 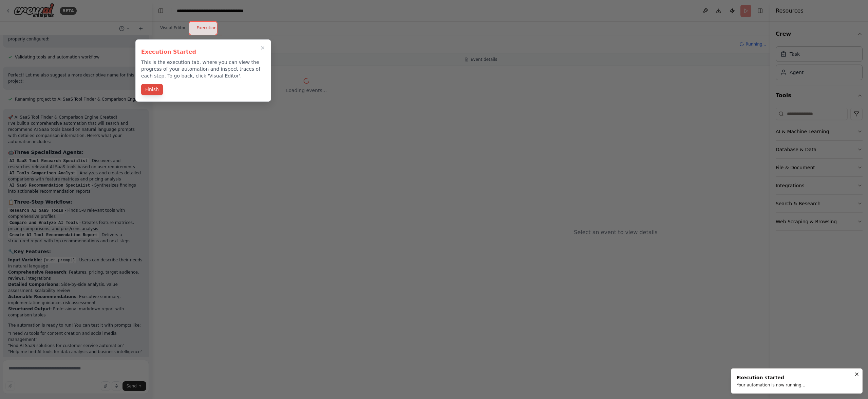 What do you see at coordinates (203, 69) in the screenshot?
I see `p: This is the execution tab, where you can view the progress of your automation and inspect traces ...` at bounding box center [203, 69].